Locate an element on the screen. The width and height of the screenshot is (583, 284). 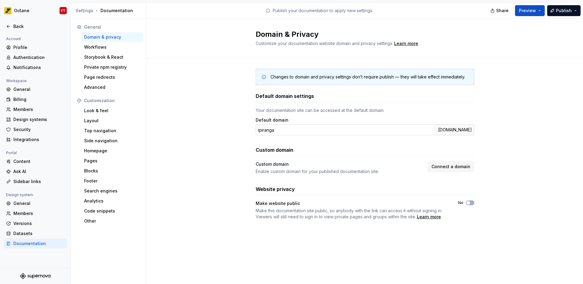
div: Security is located at coordinates (39, 129).